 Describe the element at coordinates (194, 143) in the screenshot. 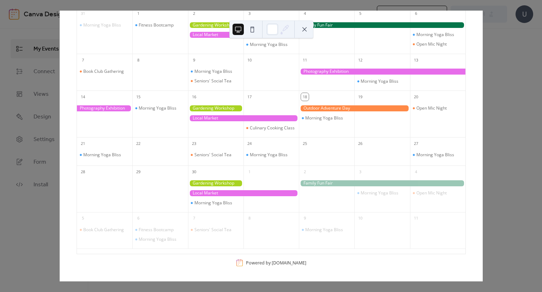

I see `div: 23` at that location.